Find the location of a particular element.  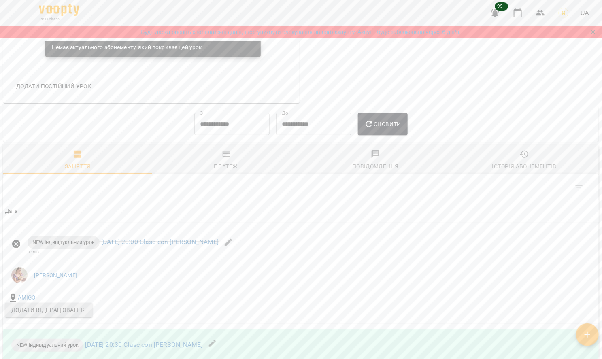

span: 99+ is located at coordinates (502, 6).